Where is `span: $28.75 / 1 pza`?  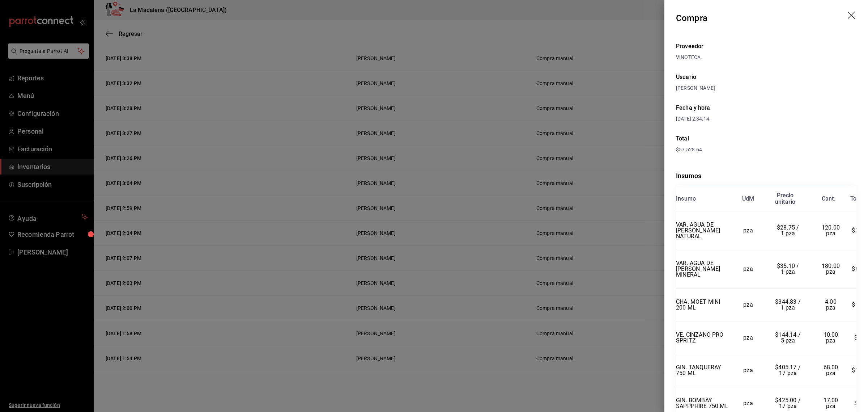 span: $28.75 / 1 pza is located at coordinates (789, 230).